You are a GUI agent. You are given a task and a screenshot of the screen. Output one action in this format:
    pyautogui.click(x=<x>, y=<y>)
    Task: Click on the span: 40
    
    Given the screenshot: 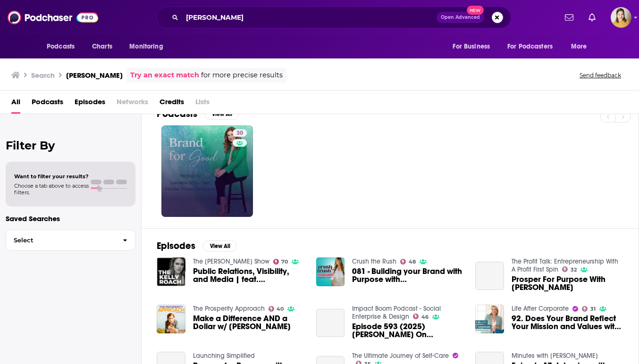 What is the action you would take?
    pyautogui.click(x=280, y=308)
    